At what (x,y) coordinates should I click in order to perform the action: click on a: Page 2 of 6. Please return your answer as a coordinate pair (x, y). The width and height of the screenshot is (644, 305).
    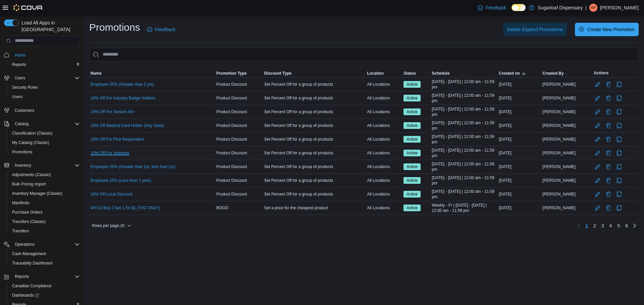
    Looking at the image, I should click on (595, 226).